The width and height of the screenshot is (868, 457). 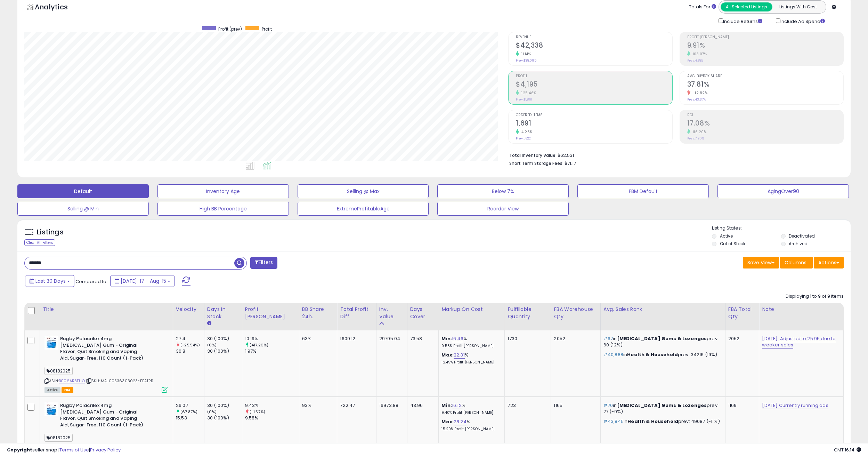 What do you see at coordinates (593, 124) in the screenshot?
I see `h2: 1,691` at bounding box center [593, 124].